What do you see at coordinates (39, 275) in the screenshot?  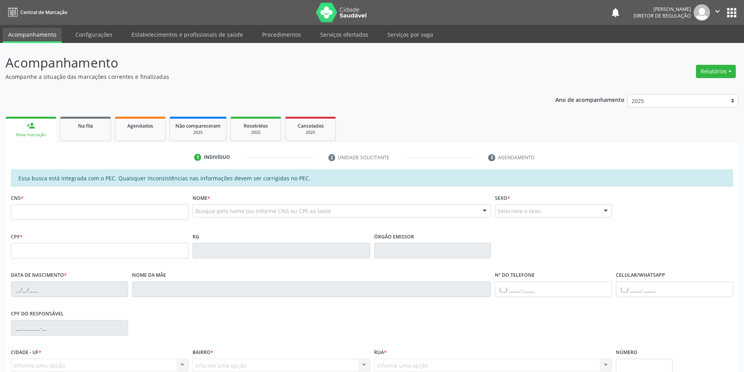 I see `label: Data de nascimento` at bounding box center [39, 275].